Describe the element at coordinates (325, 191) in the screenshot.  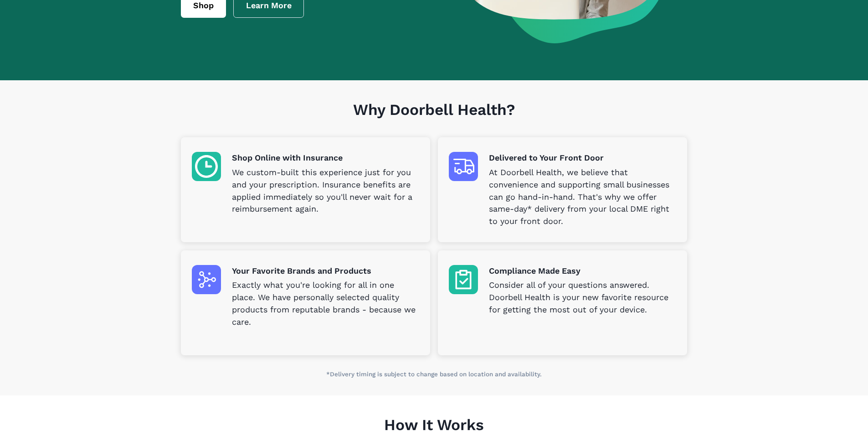
I see `p: We custom-built this experience just for you and your prescription. Insurance benefits are applie...` at that location.